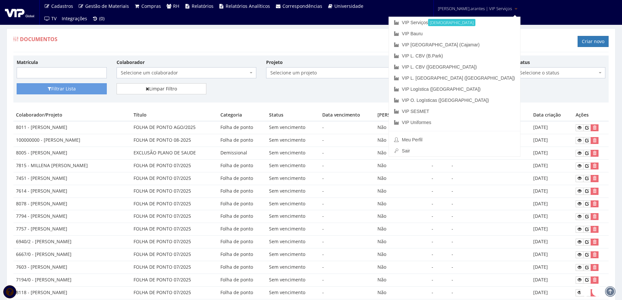 This screenshot has height=300, width=622. Describe the element at coordinates (74, 19) in the screenshot. I see `a: Integrações` at that location.